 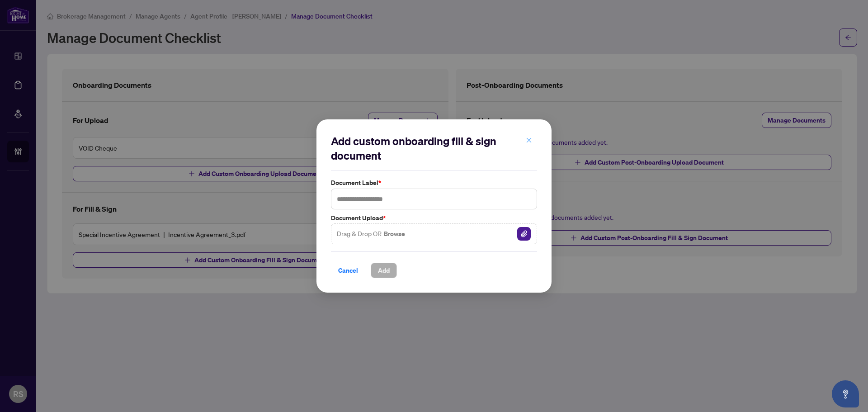 I want to click on span: Cancel, so click(x=348, y=271).